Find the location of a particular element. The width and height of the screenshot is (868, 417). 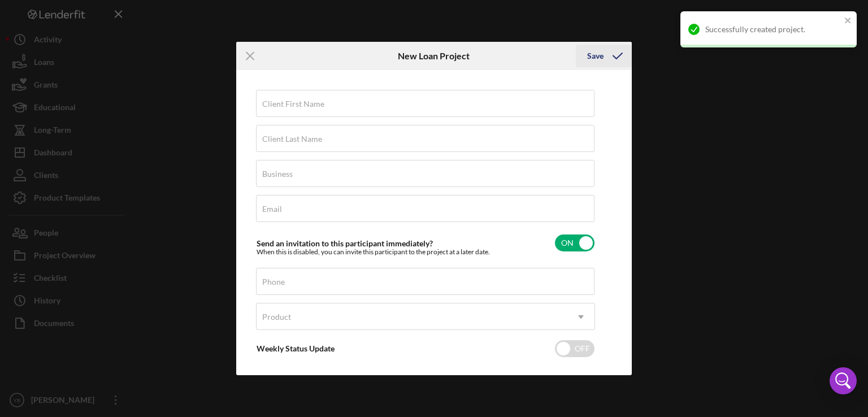

div: Product is located at coordinates (277, 318).